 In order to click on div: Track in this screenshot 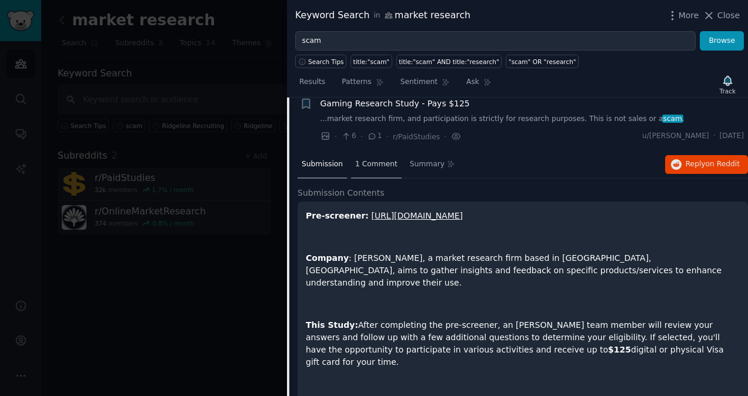, I will do `click(728, 91)`.